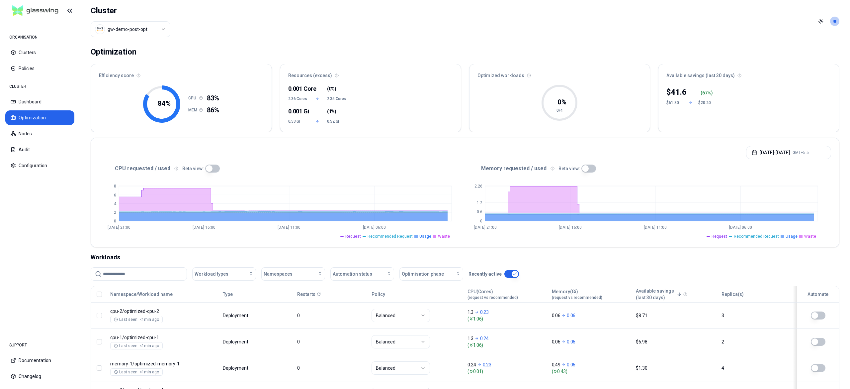  Describe the element at coordinates (337, 121) in the screenshot. I see `span: 0.52 Gi` at that location.